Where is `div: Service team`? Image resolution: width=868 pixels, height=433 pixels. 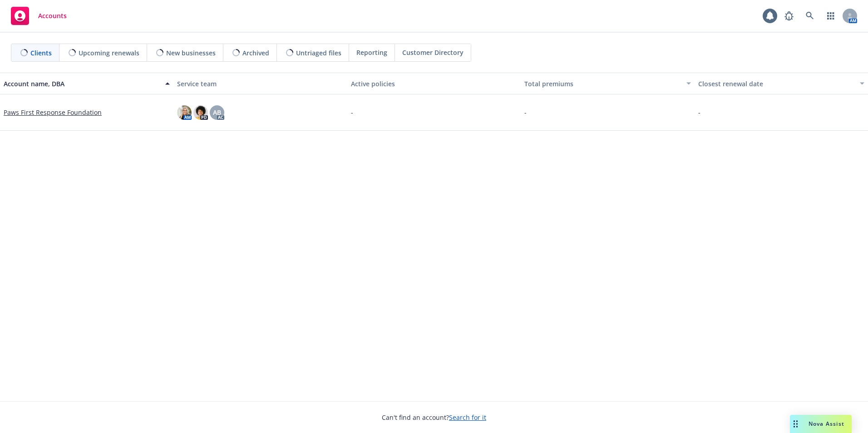
div: Service team is located at coordinates (260, 84).